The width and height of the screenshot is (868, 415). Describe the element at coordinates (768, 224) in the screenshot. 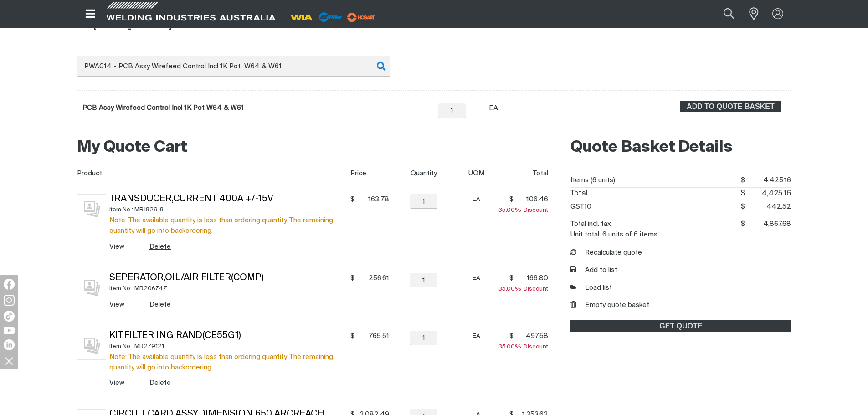

I see `span: 4,867.68` at that location.